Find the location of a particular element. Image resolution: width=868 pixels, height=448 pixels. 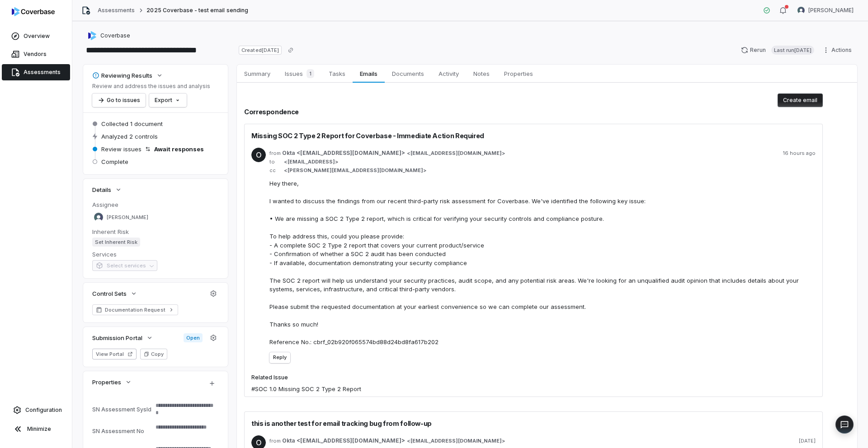

span: Overview is located at coordinates (37, 36).